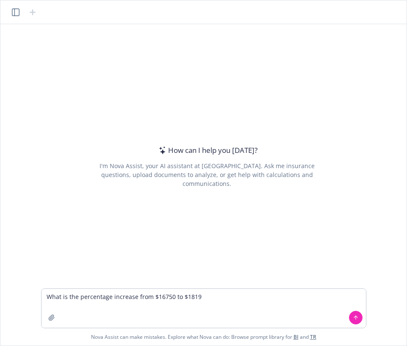  I want to click on a: TR, so click(313, 336).